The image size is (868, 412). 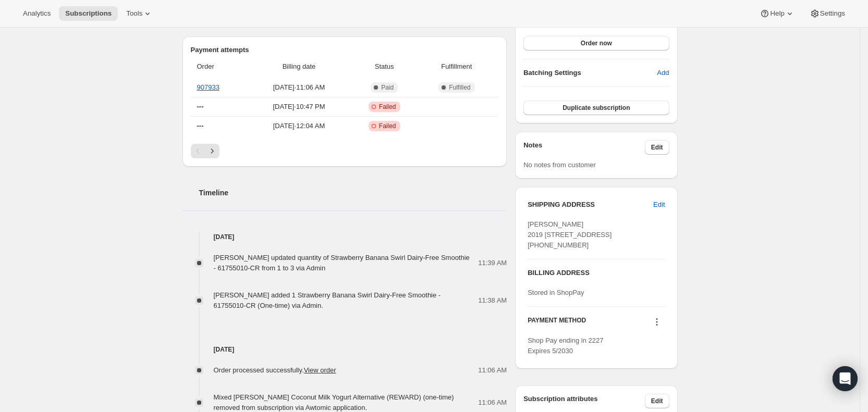 What do you see at coordinates (139, 13) in the screenshot?
I see `button: Tools` at bounding box center [139, 13].